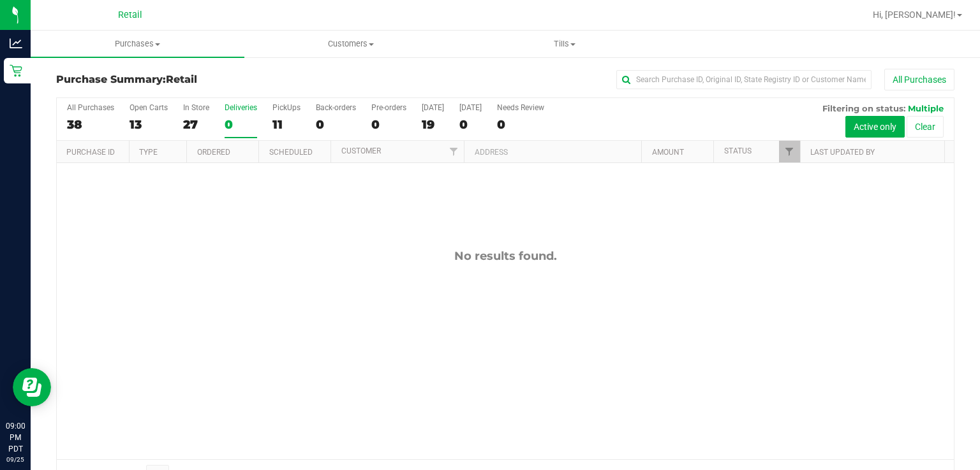  I want to click on a: Type, so click(148, 152).